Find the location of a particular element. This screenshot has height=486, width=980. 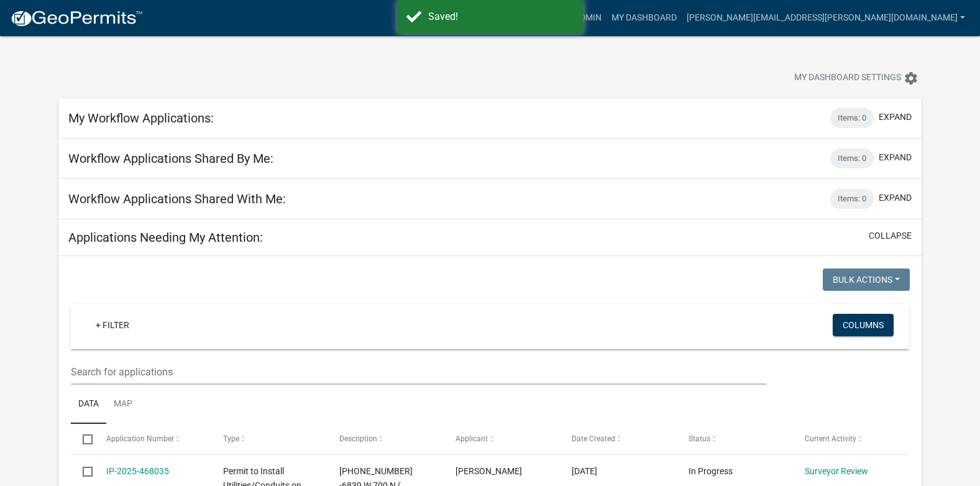

h5: Workflow Applications Shared With Me: is located at coordinates (177, 199).